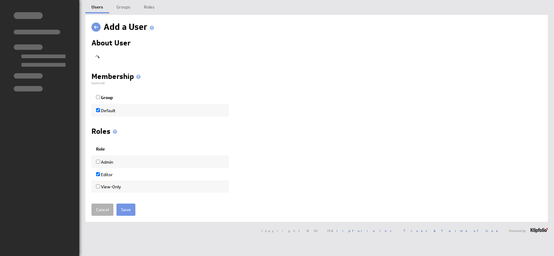 Image resolution: width=554 pixels, height=256 pixels. Describe the element at coordinates (98, 162) in the screenshot. I see `input: Admin` at that location.